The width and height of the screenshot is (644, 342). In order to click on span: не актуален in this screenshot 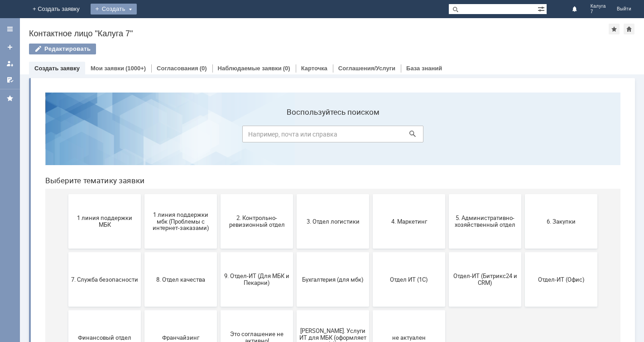, I will do `click(371, 252)`.